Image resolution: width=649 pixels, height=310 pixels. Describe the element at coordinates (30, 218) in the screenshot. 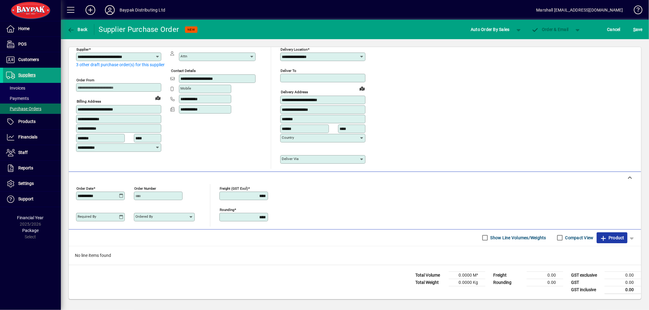

I see `span: Financial Year` at that location.